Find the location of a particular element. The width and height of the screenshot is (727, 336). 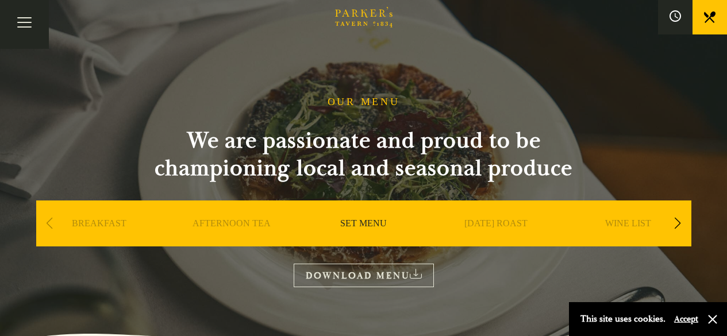

a: DOWNLOAD MENU is located at coordinates (364, 275).